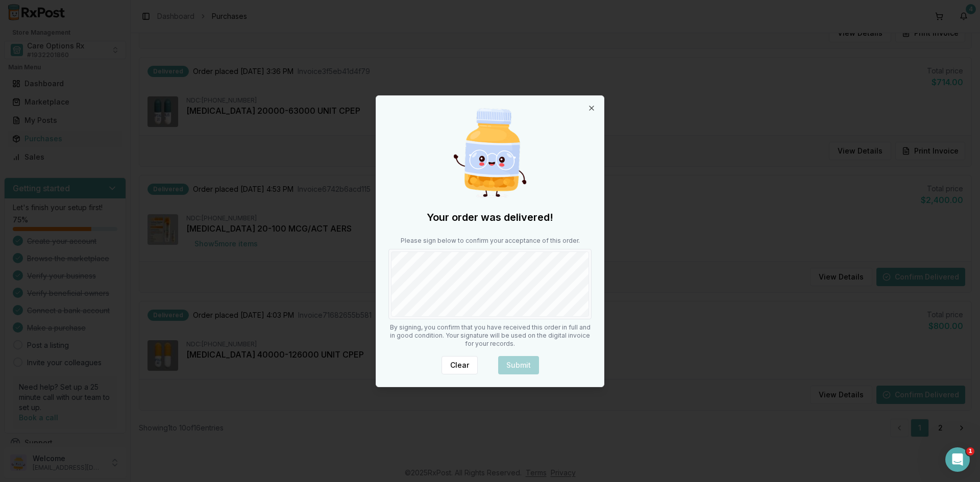 The height and width of the screenshot is (482, 980). Describe the element at coordinates (490, 336) in the screenshot. I see `p: By signing, you confirm that you have received this order in full and in good condition. Your sig...` at that location.